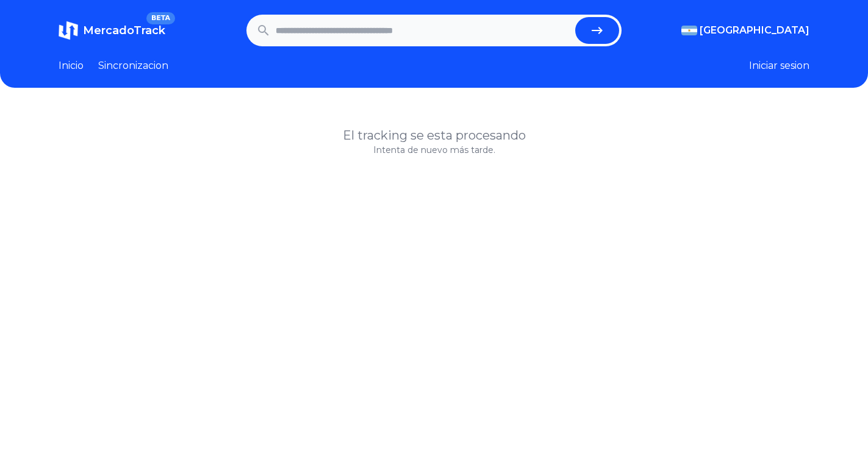  What do you see at coordinates (689, 31) in the screenshot?
I see `img: Argentina` at bounding box center [689, 31].